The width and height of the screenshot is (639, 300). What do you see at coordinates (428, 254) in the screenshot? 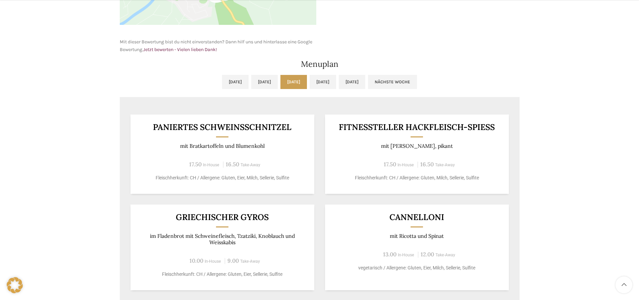
I see `span: 12.00` at bounding box center [428, 254].